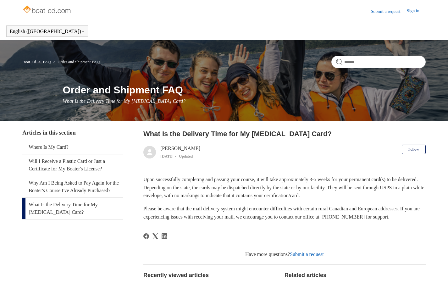 This screenshot has width=448, height=283. Describe the element at coordinates (79, 62) in the screenshot. I see `a: Order and Shipment FAQ` at that location.